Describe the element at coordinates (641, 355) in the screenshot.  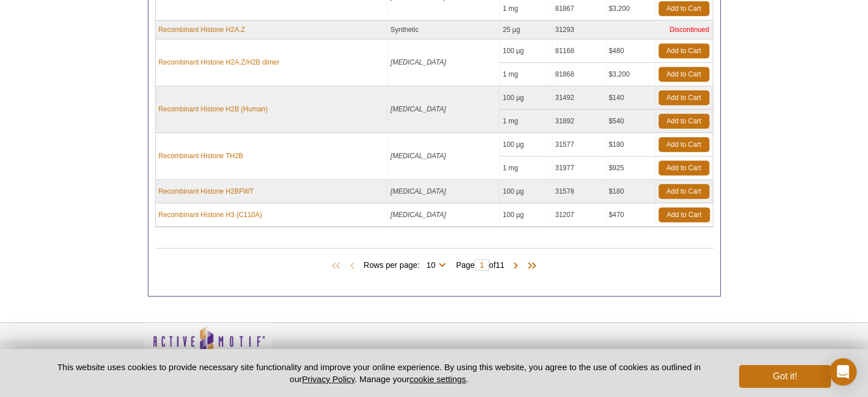
I see `table: Click to Verify - This site chose Symantec SSL for secure e-commerce and confidential communicati...` at that location.